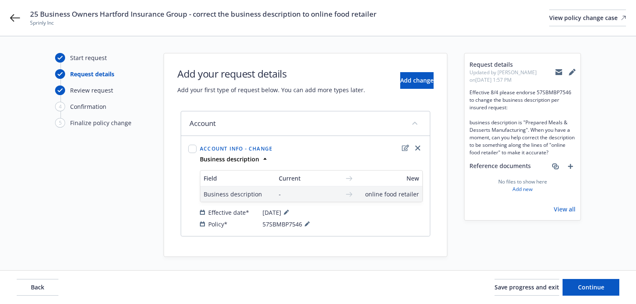  I want to click on div: 5, so click(60, 123).